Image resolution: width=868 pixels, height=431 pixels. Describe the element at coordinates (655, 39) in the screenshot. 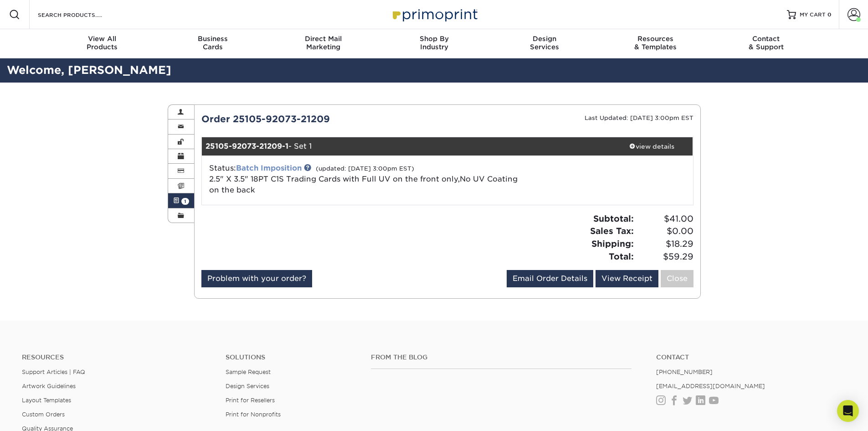

I see `span: Resources` at that location.